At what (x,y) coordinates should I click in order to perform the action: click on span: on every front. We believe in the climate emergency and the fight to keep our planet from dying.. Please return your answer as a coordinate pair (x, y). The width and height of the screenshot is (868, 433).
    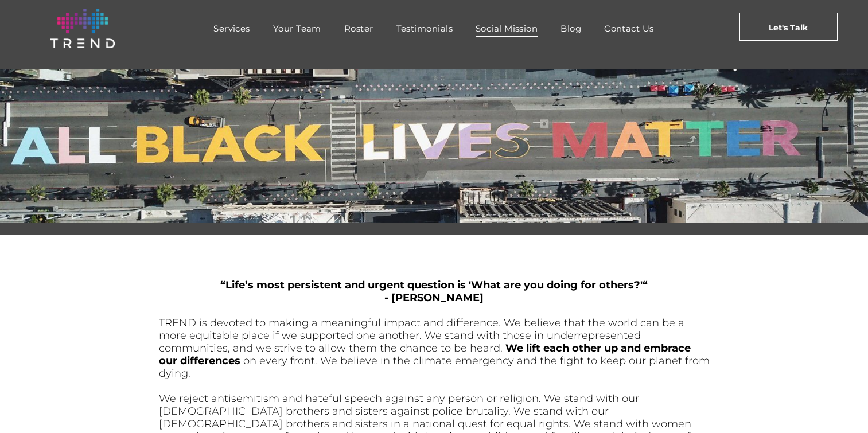
    Looking at the image, I should click on (434, 367).